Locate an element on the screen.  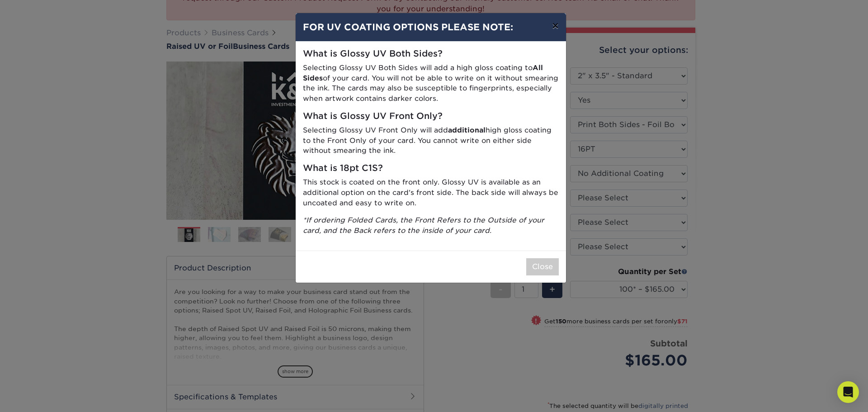
strong: additional is located at coordinates (467, 130).